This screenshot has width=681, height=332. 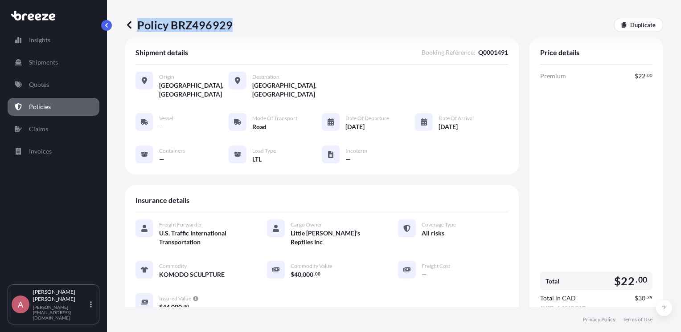 I want to click on span: Incoterm, so click(x=356, y=151).